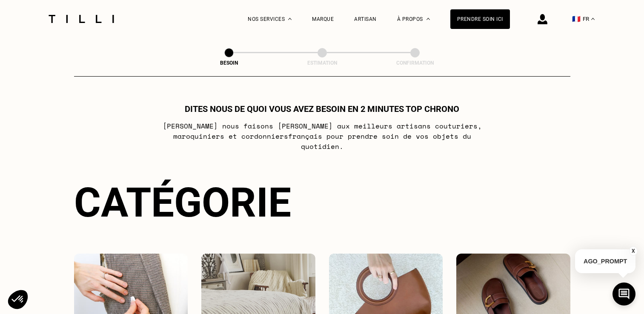  I want to click on div: Confirmation, so click(415, 63).